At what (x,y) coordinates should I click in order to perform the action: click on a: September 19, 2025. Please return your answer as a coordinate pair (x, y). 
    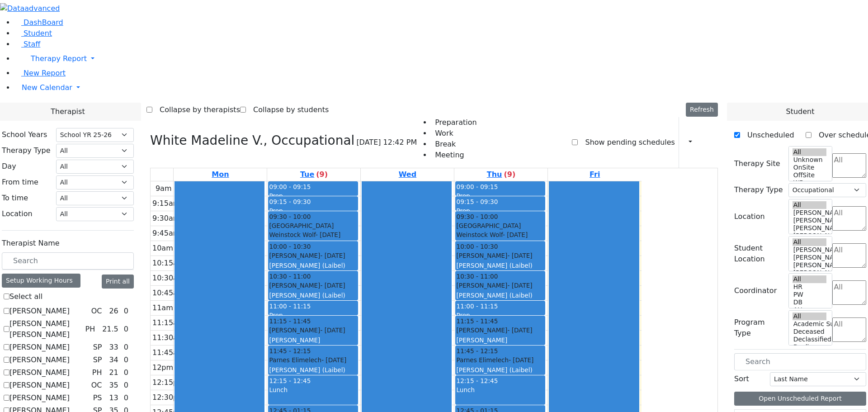
    Looking at the image, I should click on (595, 175).